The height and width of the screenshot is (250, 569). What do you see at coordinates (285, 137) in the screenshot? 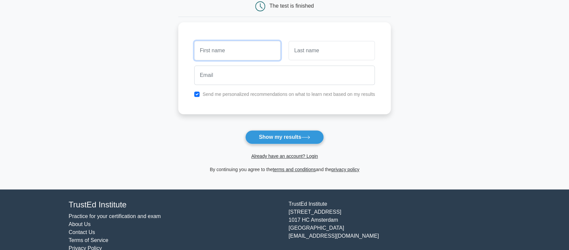
I see `button: Show my results` at bounding box center [285, 137].